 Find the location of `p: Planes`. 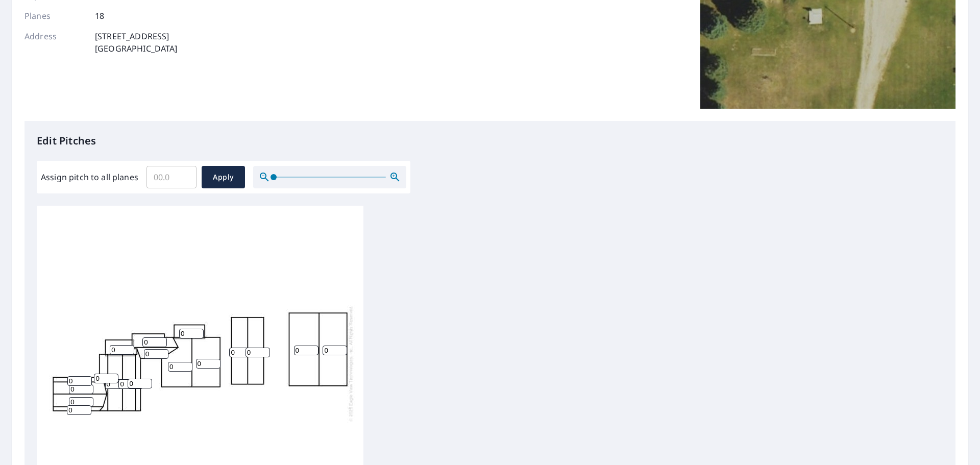

p: Planes is located at coordinates (55, 16).